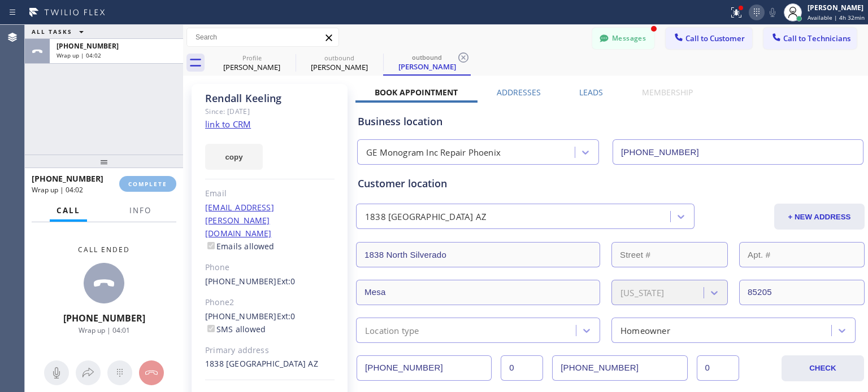  I want to click on div: Primary address, so click(269, 351).